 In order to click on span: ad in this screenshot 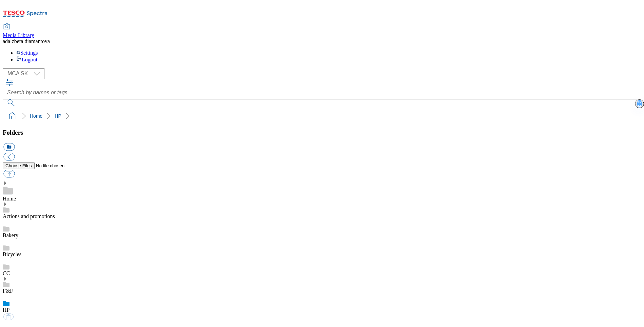, I will do `click(5, 41)`.